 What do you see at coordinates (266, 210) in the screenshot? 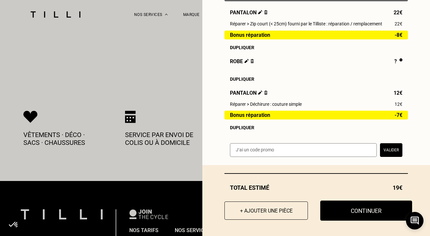
I see `button: + Ajouter une pièce` at bounding box center [266, 210].